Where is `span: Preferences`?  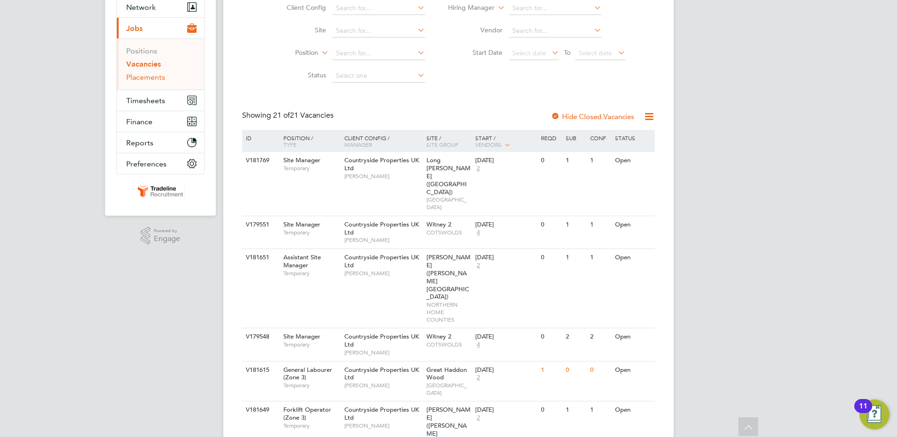
span: Preferences is located at coordinates (146, 164).